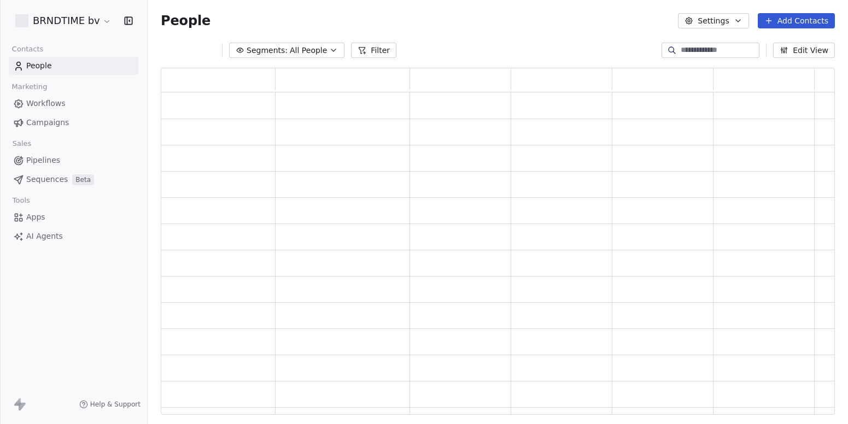  What do you see at coordinates (110, 405) in the screenshot?
I see `a: Help & Support` at bounding box center [110, 405].